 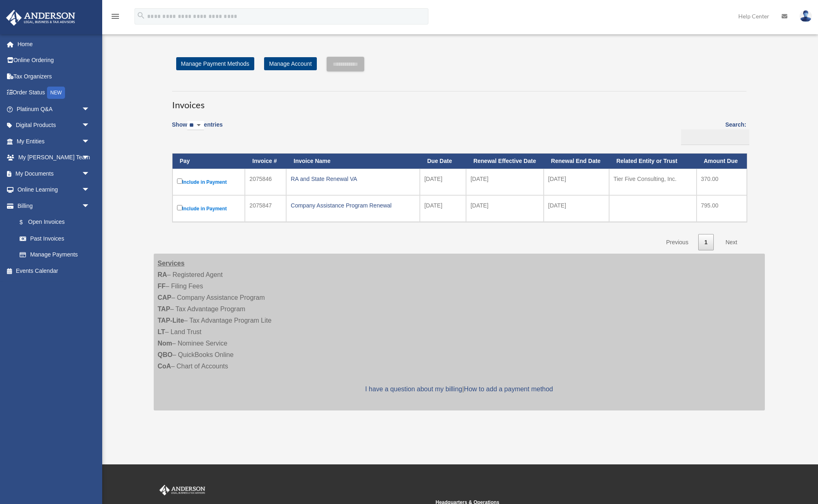 What do you see at coordinates (165, 298) in the screenshot?
I see `strong: CAP` at bounding box center [165, 298].